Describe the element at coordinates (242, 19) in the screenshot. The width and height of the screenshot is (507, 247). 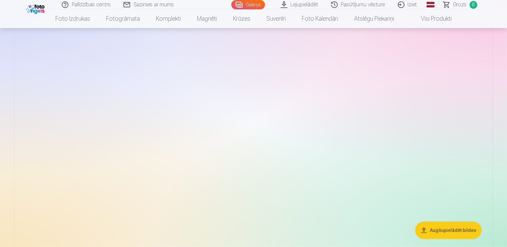
I see `a: Krūzes` at that location.